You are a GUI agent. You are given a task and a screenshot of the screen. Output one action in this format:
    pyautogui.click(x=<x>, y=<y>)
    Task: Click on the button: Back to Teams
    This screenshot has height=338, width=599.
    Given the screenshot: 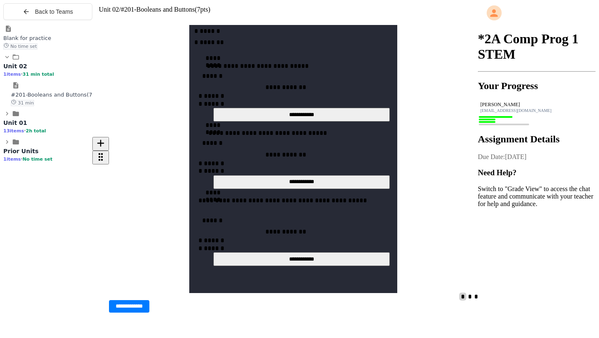 What is the action you would take?
    pyautogui.click(x=48, y=12)
    